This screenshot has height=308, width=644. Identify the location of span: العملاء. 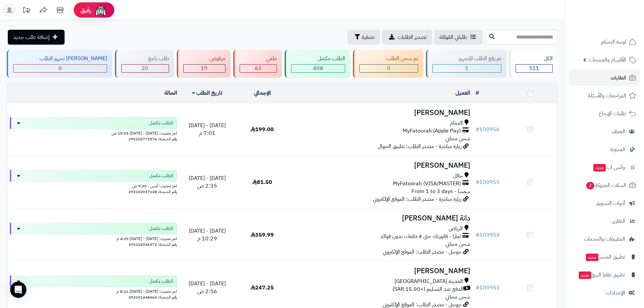
(618, 132).